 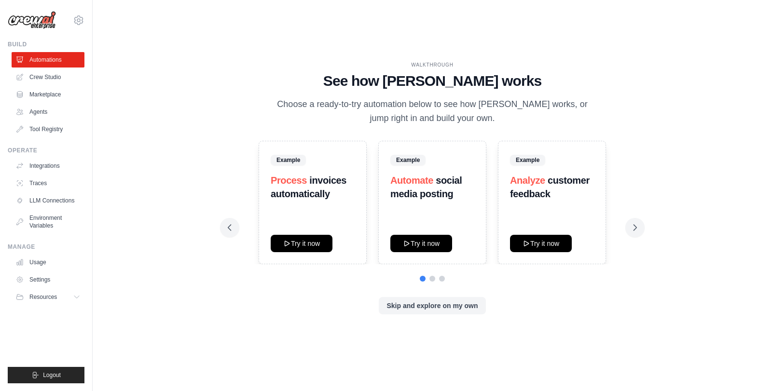 I want to click on a: Settings, so click(x=48, y=280).